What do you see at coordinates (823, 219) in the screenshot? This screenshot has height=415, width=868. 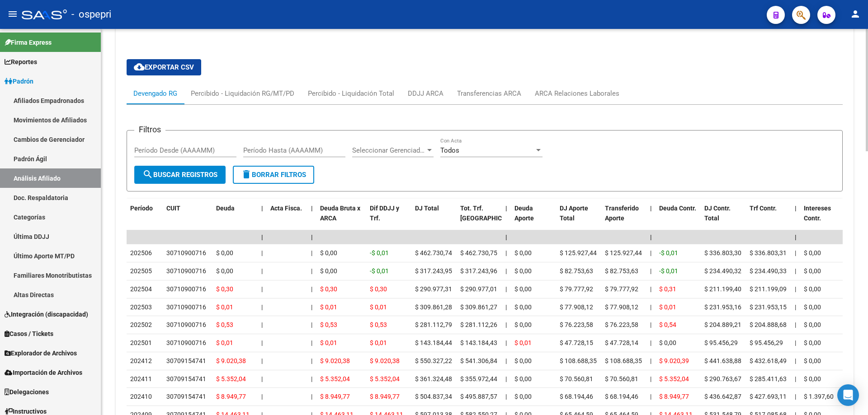 I see `datatable-header-cell: Intereses Contr.` at bounding box center [823, 219].